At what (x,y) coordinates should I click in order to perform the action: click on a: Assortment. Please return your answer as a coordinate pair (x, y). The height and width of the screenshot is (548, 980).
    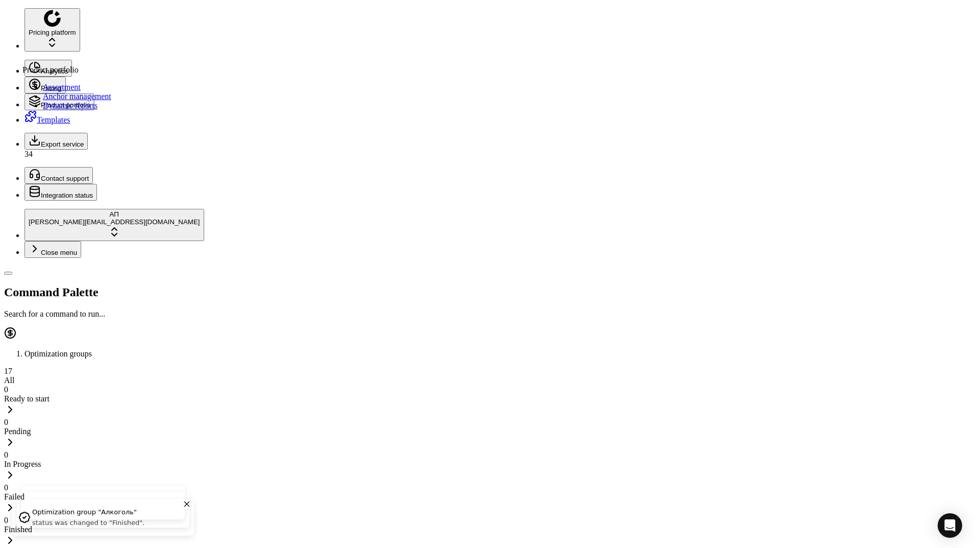
    Looking at the image, I should click on (62, 87).